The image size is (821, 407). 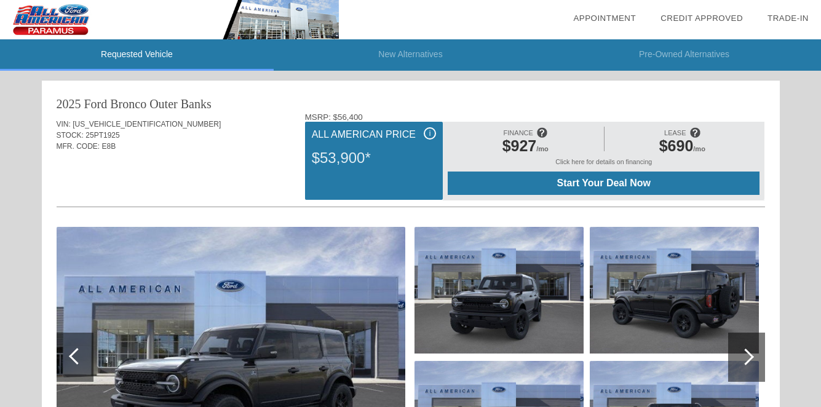 I want to click on a: Credit Approved, so click(x=702, y=18).